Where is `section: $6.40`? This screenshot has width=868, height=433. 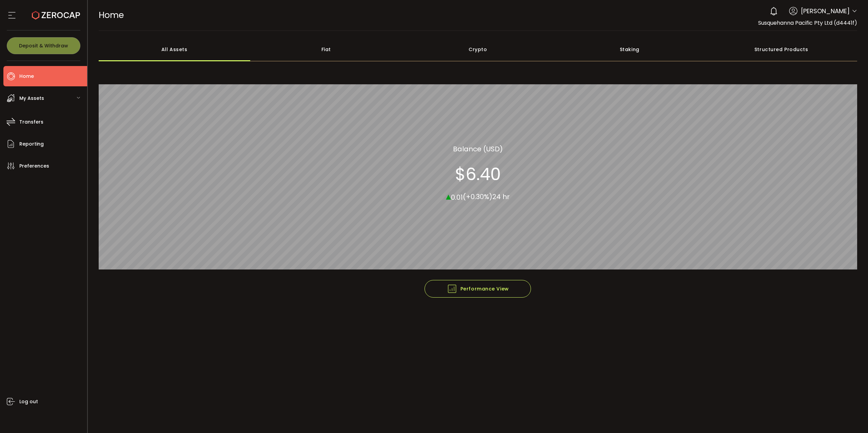
section: $6.40 is located at coordinates (478, 174).